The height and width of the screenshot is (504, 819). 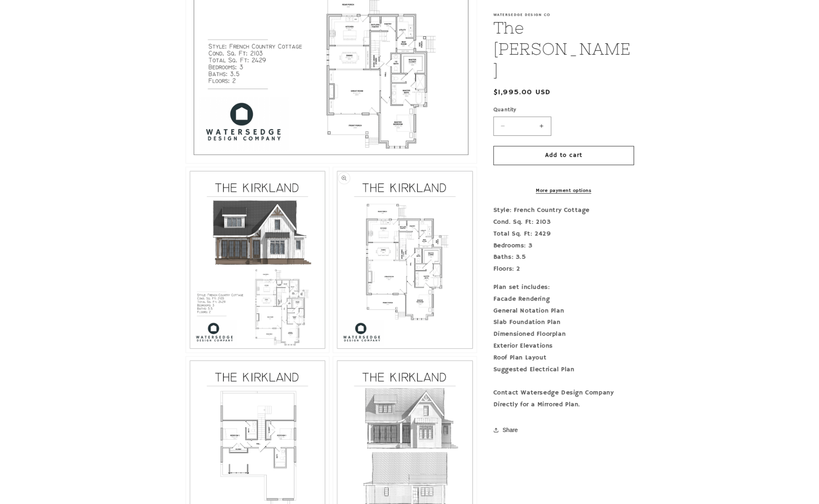 I want to click on div: Dimensioned Floorplan, so click(x=563, y=334).